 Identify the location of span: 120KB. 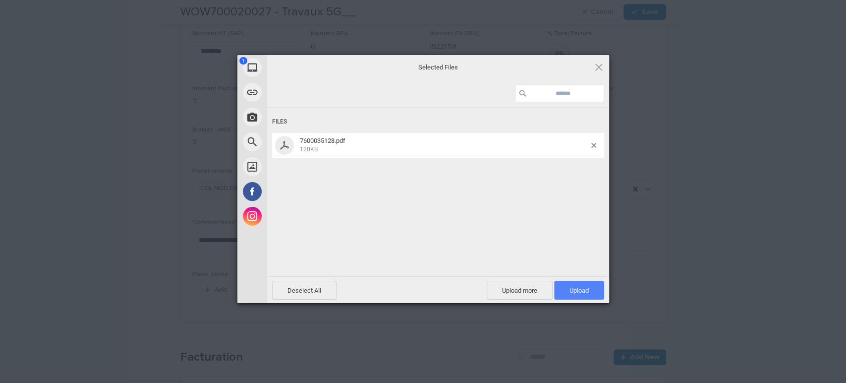
(309, 149).